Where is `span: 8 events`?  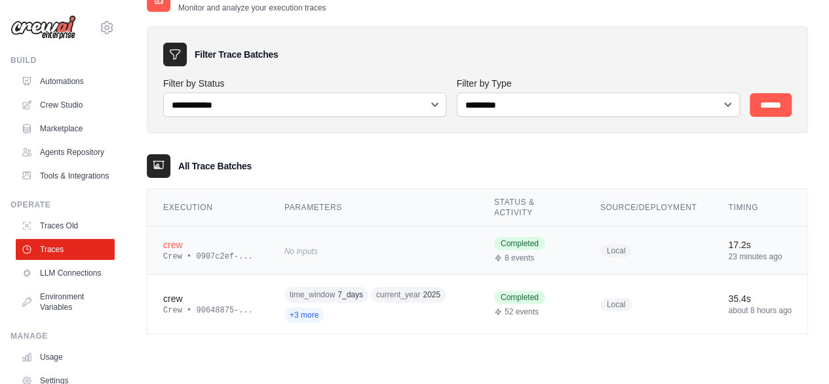
span: 8 events is located at coordinates (519, 258).